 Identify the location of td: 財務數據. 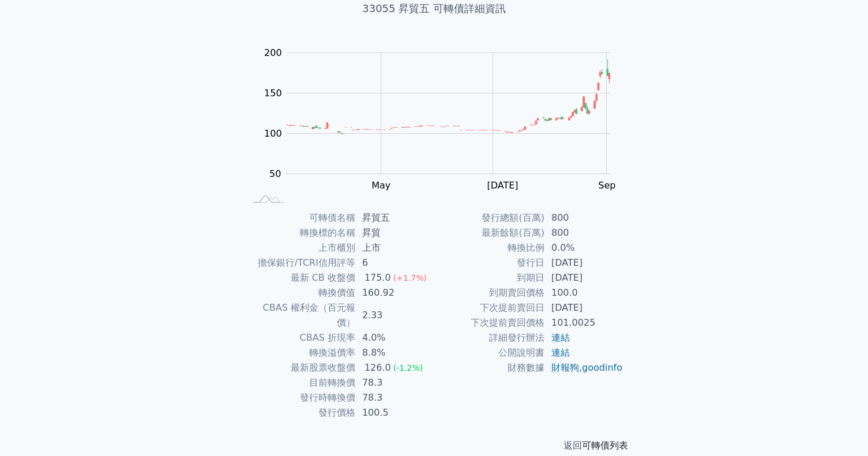
(489, 368).